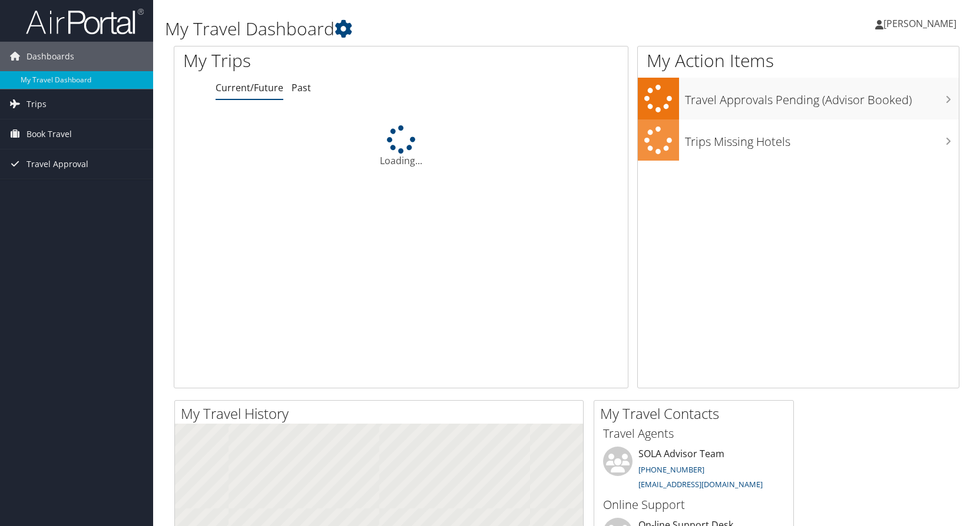 Image resolution: width=980 pixels, height=526 pixels. What do you see at coordinates (401, 146) in the screenshot?
I see `div: Loading...` at bounding box center [401, 146].